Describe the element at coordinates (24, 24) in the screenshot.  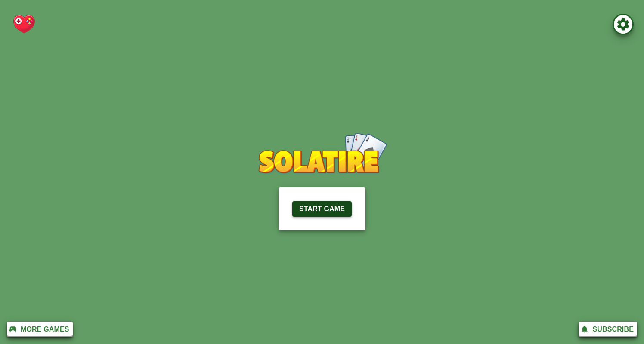
I see `img: charity-logo` at that location.